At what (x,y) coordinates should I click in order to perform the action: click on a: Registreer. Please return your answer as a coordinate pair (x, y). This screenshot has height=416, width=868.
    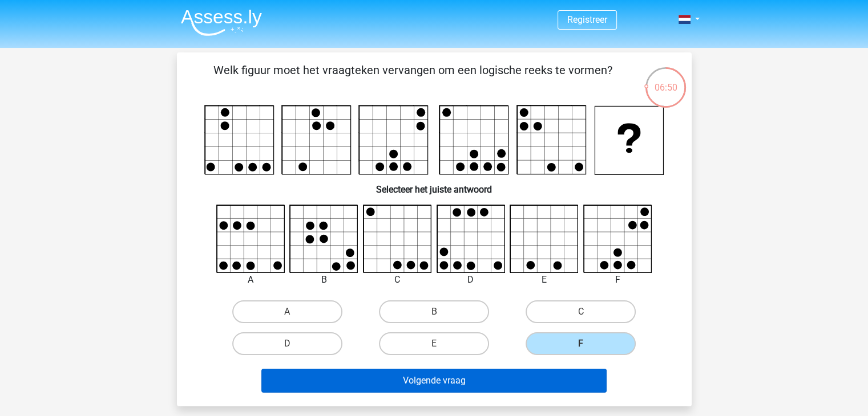
    Looking at the image, I should click on (587, 19).